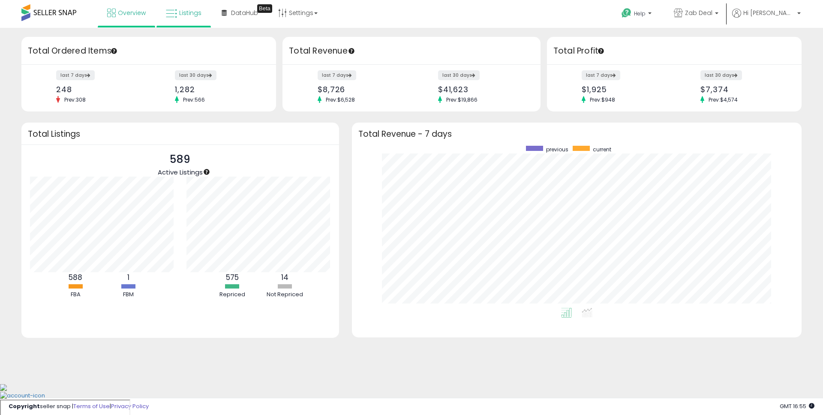  I want to click on h3: Total Listings, so click(180, 134).